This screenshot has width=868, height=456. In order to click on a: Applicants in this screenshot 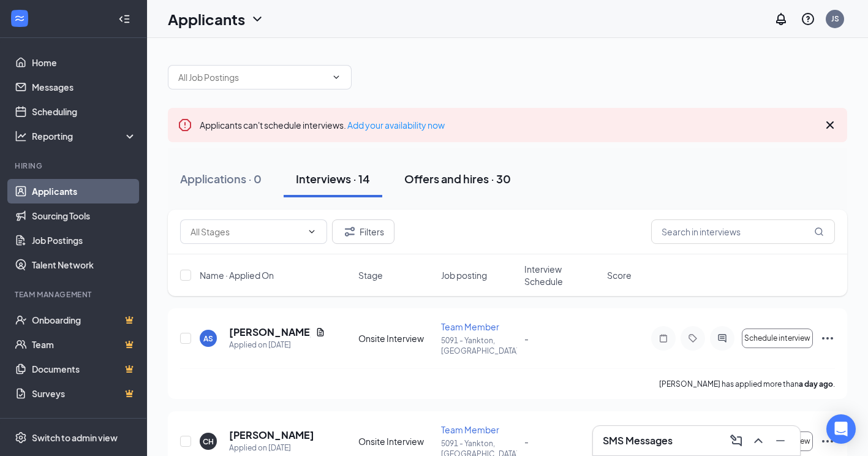, I will do `click(84, 191)`.